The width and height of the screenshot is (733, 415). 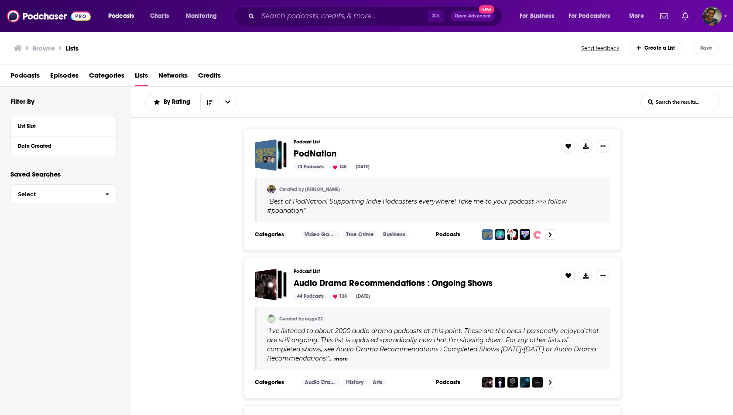 I want to click on img: Eat Crime, so click(x=538, y=235).